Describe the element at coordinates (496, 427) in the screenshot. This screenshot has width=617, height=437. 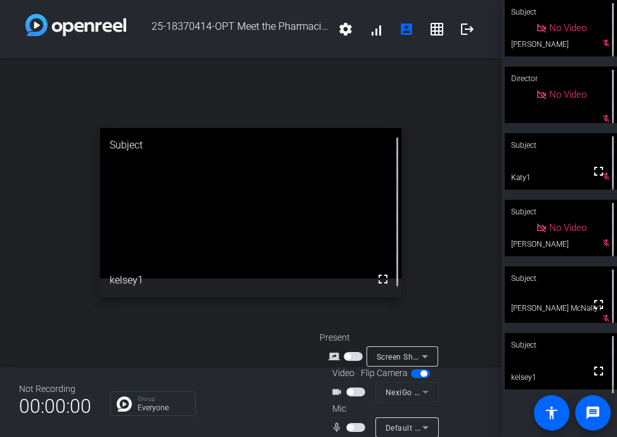
I see `span: Default - Headset Microphone (Poly Savi 7300 Office Series)` at that location.